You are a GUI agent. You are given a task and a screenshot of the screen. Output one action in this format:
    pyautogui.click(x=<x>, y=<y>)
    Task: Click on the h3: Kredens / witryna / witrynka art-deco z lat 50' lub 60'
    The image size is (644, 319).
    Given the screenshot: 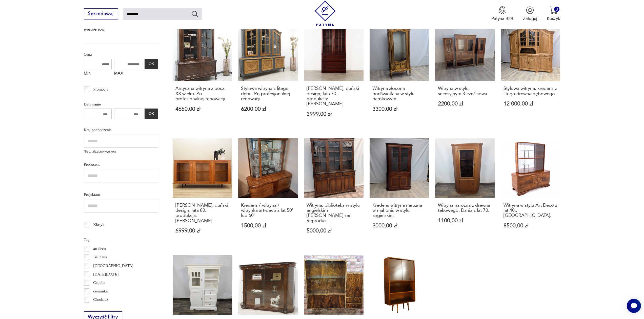 What is the action you would take?
    pyautogui.click(x=268, y=211)
    